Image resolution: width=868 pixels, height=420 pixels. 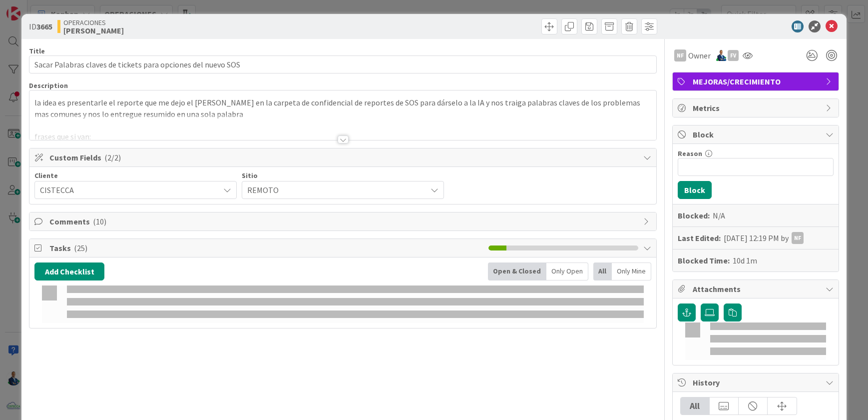 I want to click on div: Cliente, so click(x=135, y=176).